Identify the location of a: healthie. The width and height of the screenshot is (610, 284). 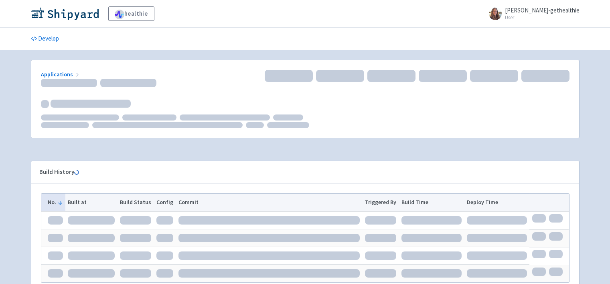
(131, 14).